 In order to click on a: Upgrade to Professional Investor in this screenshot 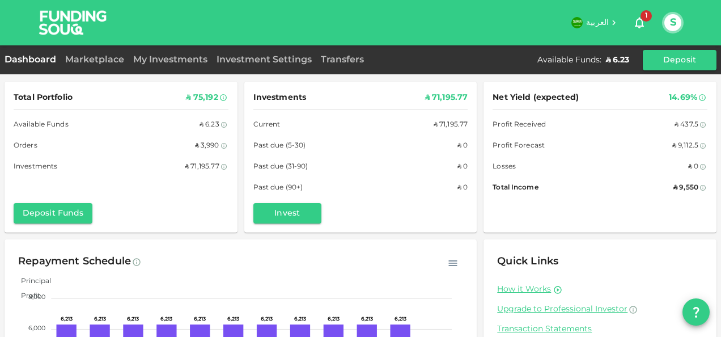, I will do `click(600, 309)`.